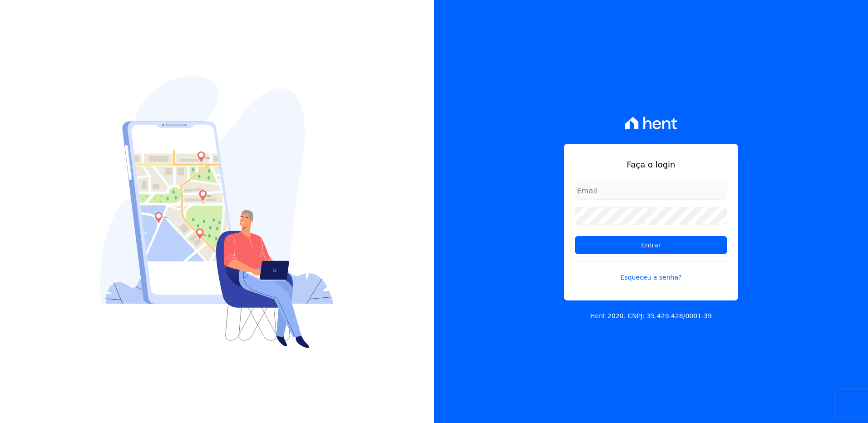  What do you see at coordinates (652, 245) in the screenshot?
I see `input: Entrar` at bounding box center [652, 245].